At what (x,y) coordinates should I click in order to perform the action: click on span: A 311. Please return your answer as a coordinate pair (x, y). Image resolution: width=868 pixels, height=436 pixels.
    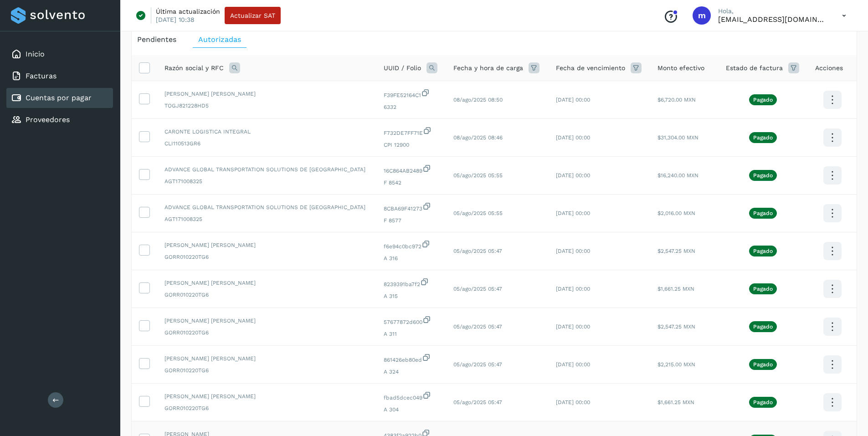
    Looking at the image, I should click on (411, 334).